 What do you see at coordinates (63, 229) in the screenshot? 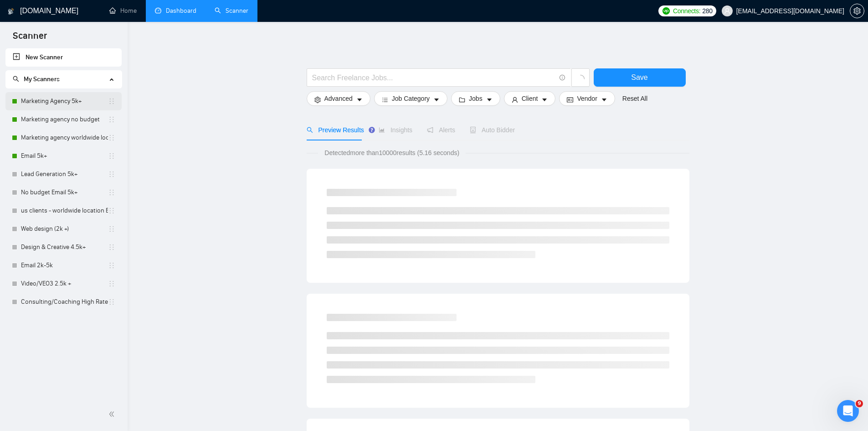
I see `li: Web design (2k +)` at bounding box center [63, 229].